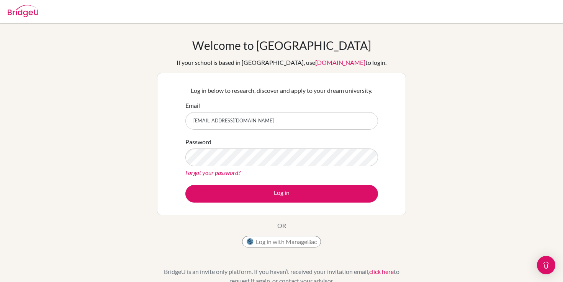  Describe the element at coordinates (193, 105) in the screenshot. I see `label: Email` at that location.